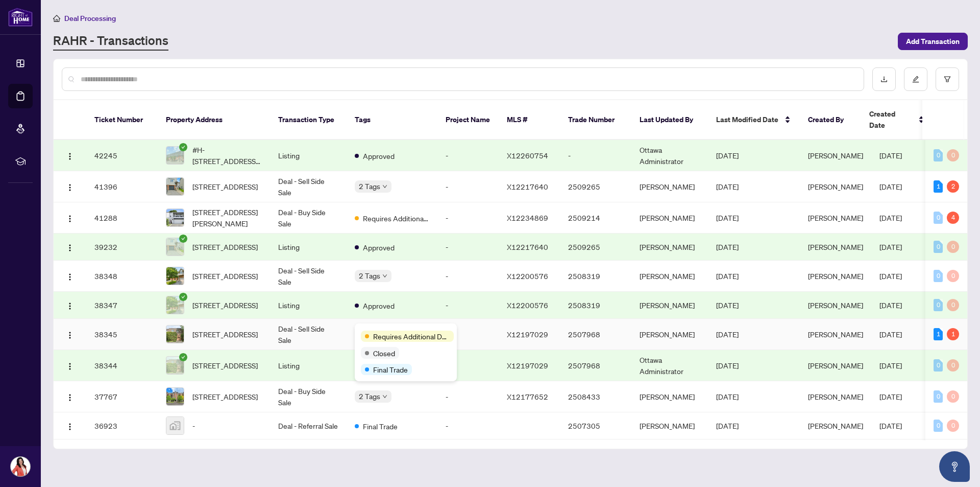 Image resolution: width=980 pixels, height=487 pixels. What do you see at coordinates (90, 19) in the screenshot?
I see `span: Deal Processing` at bounding box center [90, 19].